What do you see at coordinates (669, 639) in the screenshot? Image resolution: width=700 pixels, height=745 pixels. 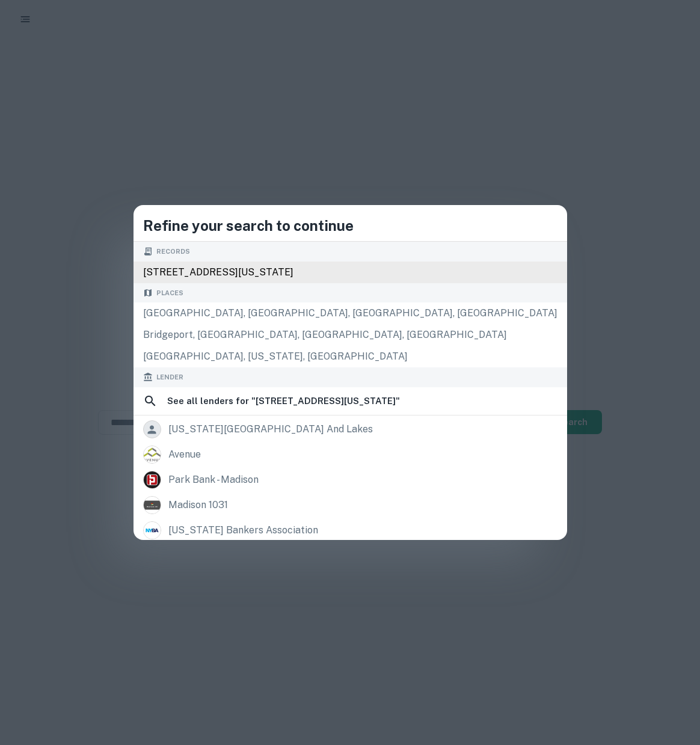 I see `div: Chat Widget` at bounding box center [669, 639].